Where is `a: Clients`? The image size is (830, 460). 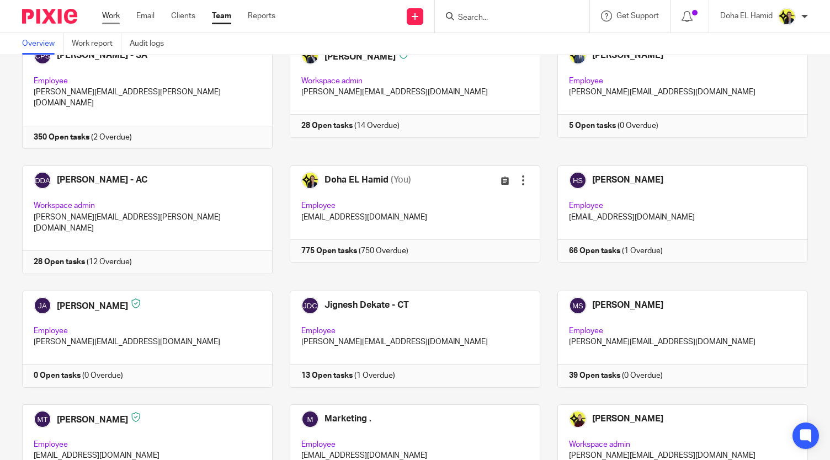
a: Clients is located at coordinates (183, 16).